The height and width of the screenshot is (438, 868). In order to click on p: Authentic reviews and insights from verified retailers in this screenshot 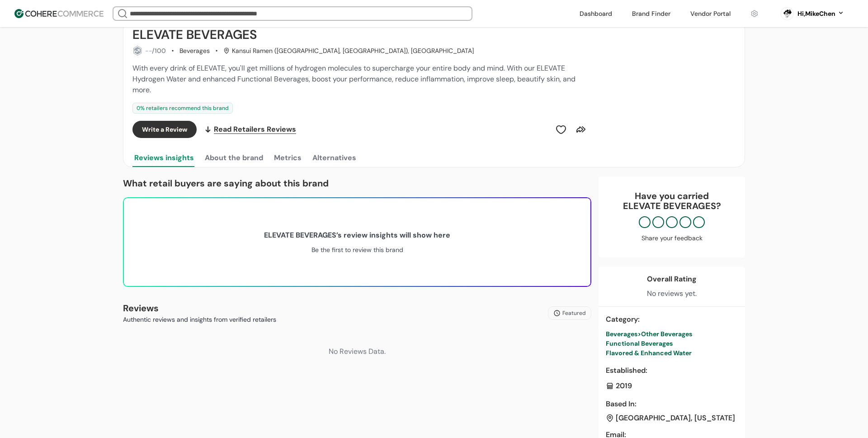, I will do `click(199, 319)`.